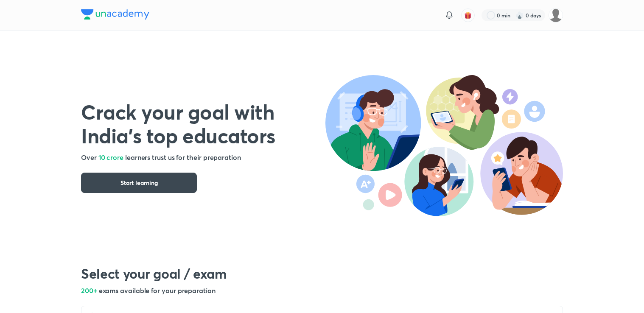 The image size is (644, 313). I want to click on span: exams available for your preparation, so click(157, 290).